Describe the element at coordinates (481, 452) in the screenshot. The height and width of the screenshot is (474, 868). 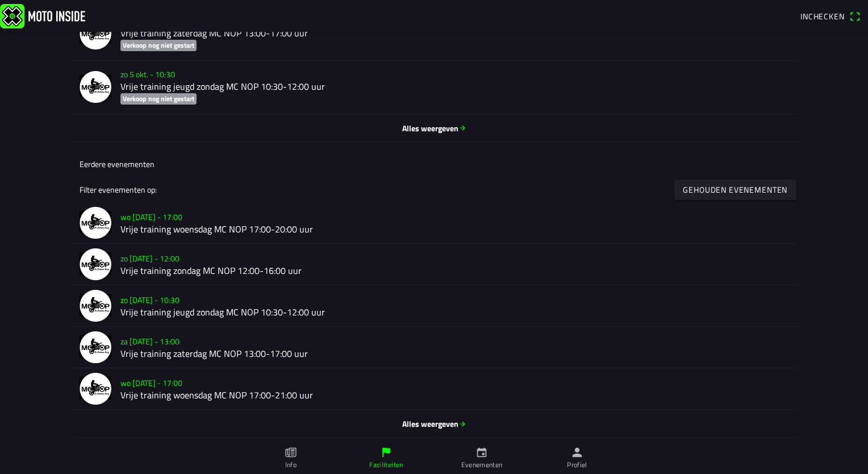
I see `ion-icon: calendar` at that location.